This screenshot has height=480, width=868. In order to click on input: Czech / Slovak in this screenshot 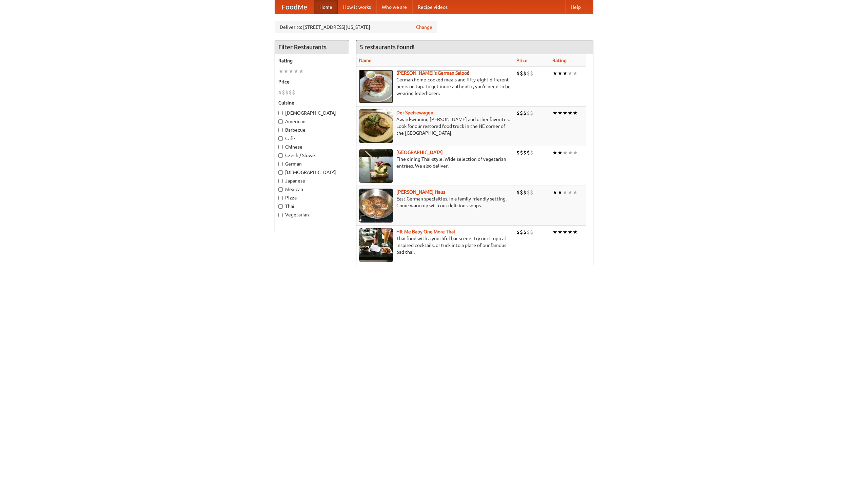, I will do `click(281, 156)`.